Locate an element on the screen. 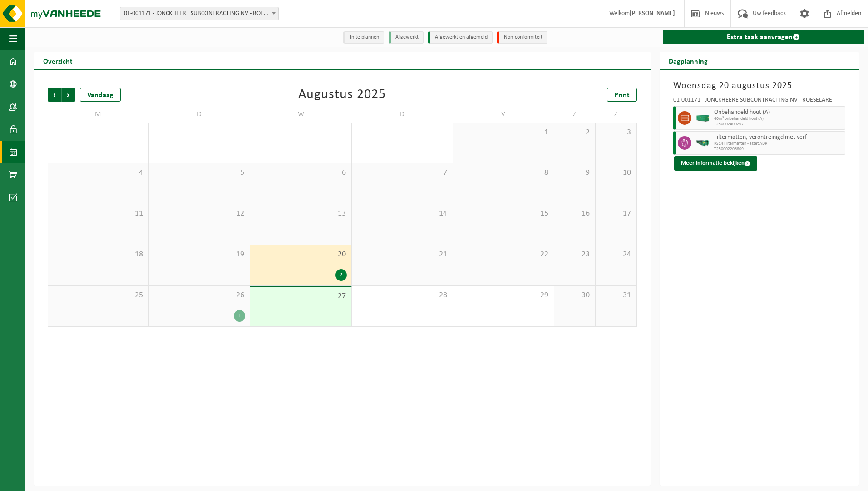 This screenshot has width=868, height=491. a: Extra taak aanvragen is located at coordinates (764, 37).